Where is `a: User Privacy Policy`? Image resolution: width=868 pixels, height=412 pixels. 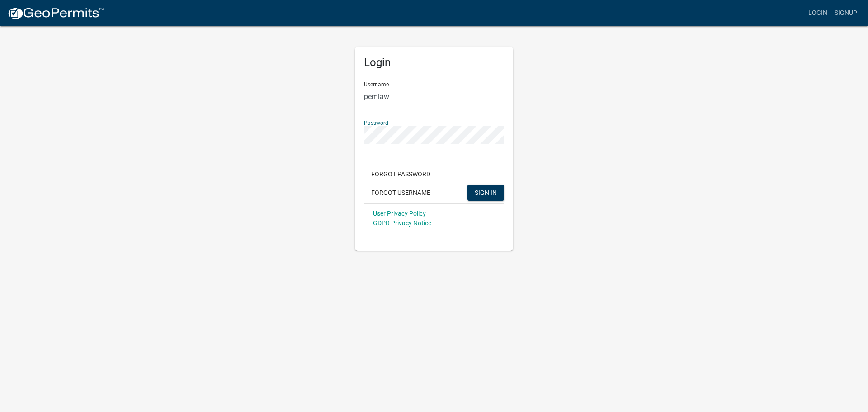 a: User Privacy Policy is located at coordinates (399, 214).